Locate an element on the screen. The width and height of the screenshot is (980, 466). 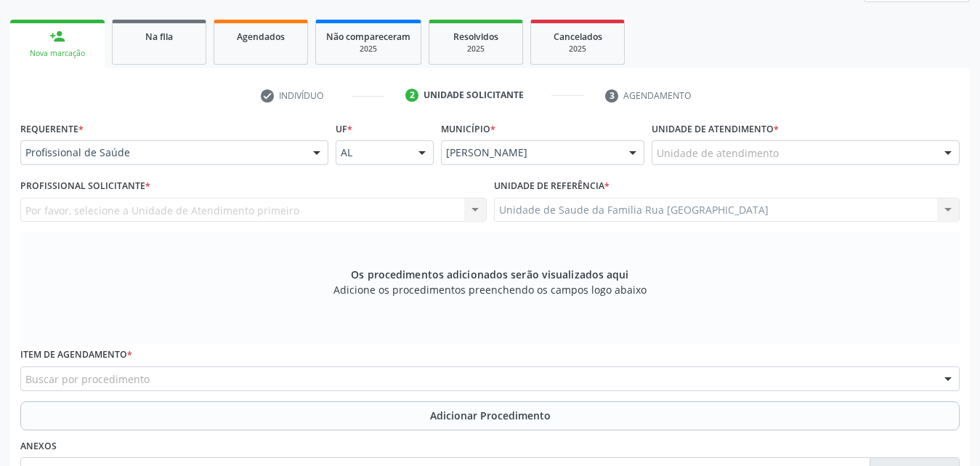
div: 2 is located at coordinates (412, 95).